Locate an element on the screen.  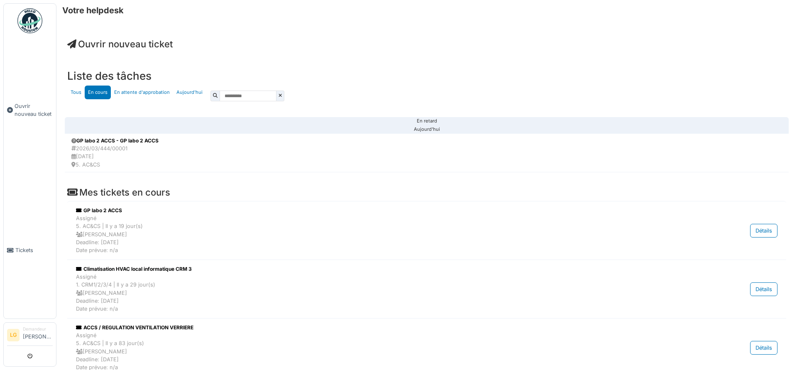
a: Tickets is located at coordinates (30, 250).